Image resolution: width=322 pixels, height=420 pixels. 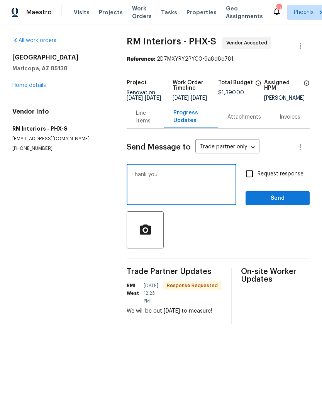 I want to click on span: Properties, so click(x=202, y=12).